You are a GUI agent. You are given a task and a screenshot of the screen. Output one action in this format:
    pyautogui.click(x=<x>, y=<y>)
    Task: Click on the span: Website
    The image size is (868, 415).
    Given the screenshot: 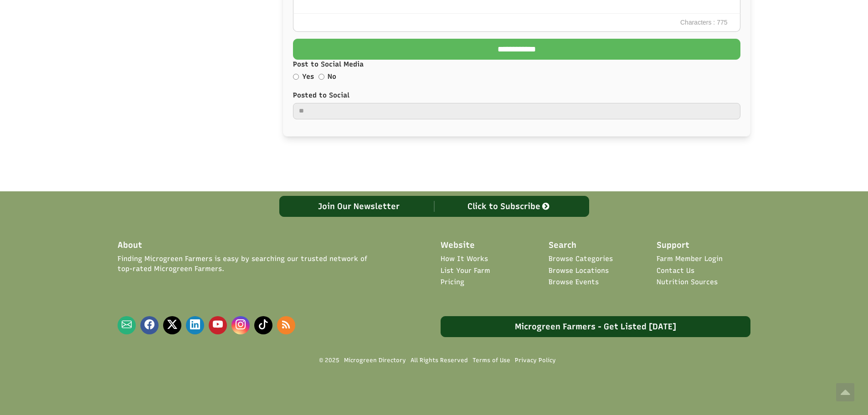 What is the action you would take?
    pyautogui.click(x=457, y=246)
    